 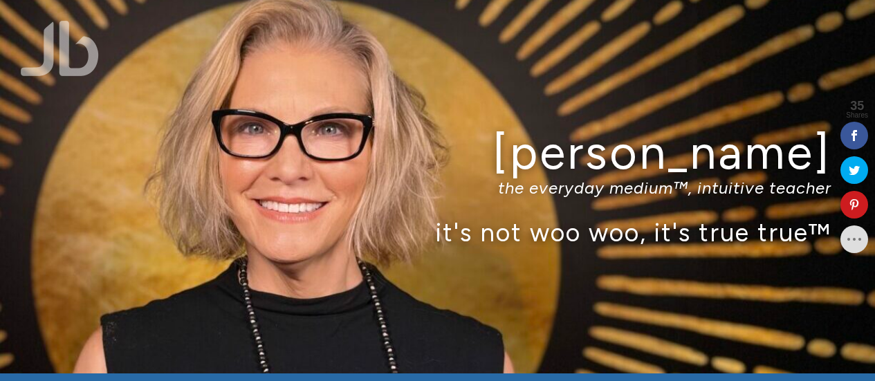 I want to click on span: 35, so click(x=857, y=106).